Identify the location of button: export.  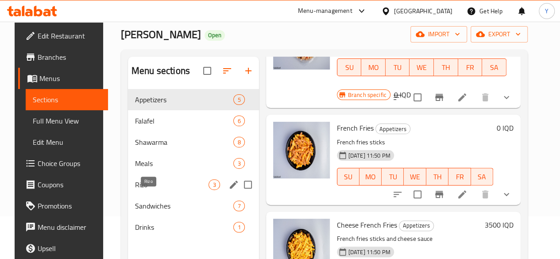
(499, 34).